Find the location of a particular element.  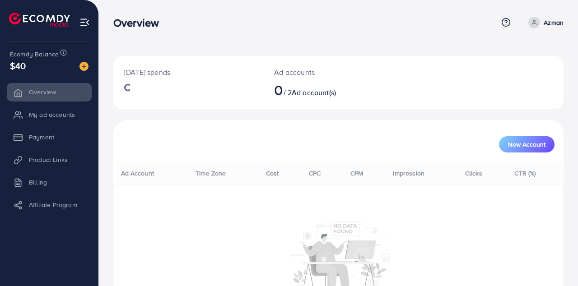

p: Ad accounts is located at coordinates (319, 72).